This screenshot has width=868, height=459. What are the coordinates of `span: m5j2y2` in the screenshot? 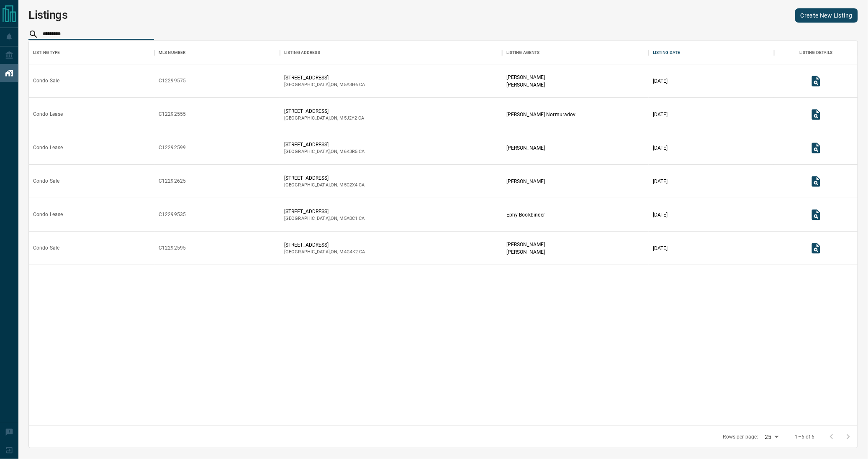 It's located at (349, 118).